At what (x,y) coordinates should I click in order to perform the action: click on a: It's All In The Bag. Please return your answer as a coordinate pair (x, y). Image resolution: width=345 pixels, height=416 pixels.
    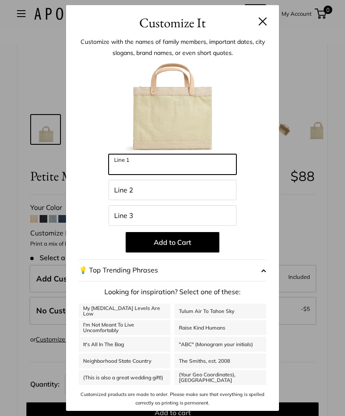
    Looking at the image, I should click on (124, 344).